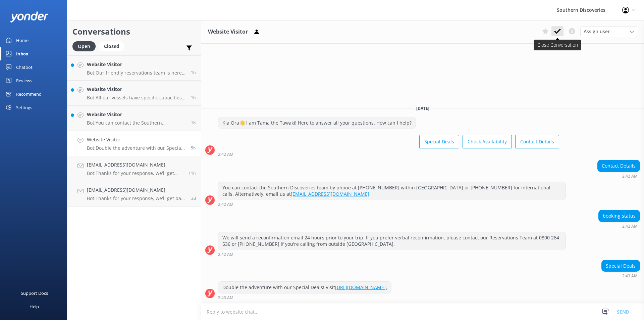  What do you see at coordinates (136, 73) in the screenshot?
I see `p: Bot: Our friendly reservations team is here to help 7 days a week, from 6 AM to 8 PM.` at bounding box center [136, 73].